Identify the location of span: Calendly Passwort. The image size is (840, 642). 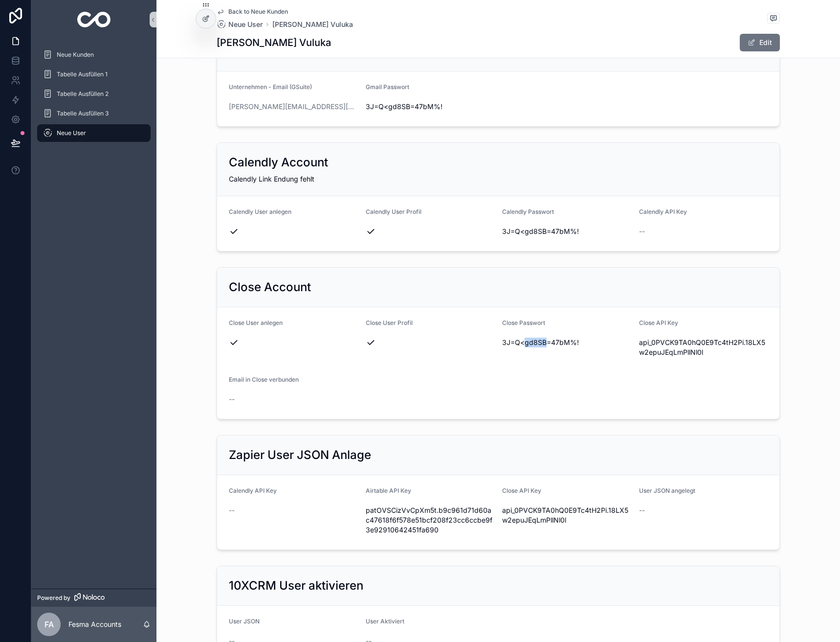
(528, 212).